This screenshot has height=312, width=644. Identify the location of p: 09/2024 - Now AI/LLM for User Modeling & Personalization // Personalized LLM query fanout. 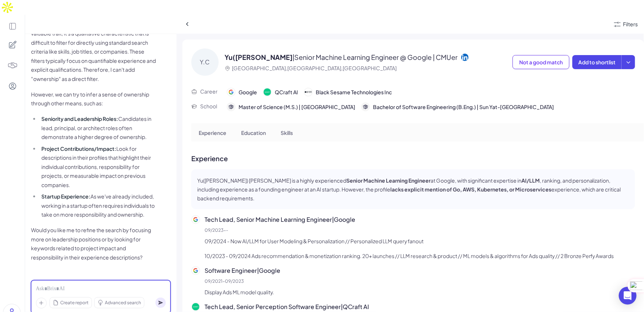
(420, 241).